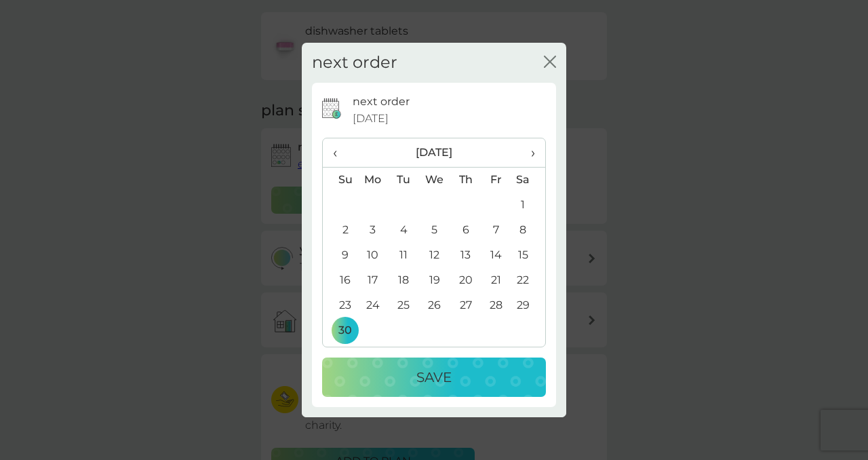  Describe the element at coordinates (496, 255) in the screenshot. I see `td: 14` at that location.